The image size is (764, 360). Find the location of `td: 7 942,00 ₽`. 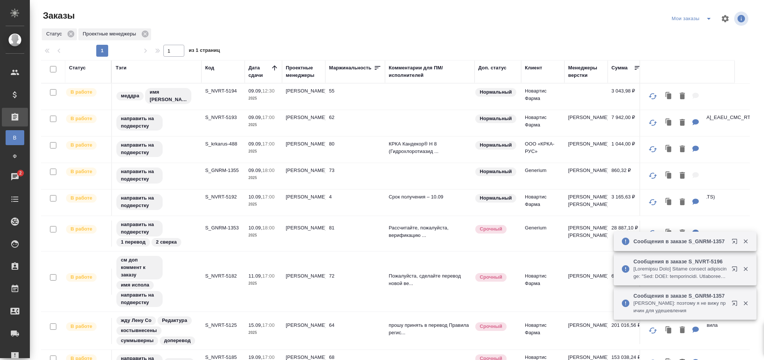

td: 7 942,00 ₽ is located at coordinates (627, 123).